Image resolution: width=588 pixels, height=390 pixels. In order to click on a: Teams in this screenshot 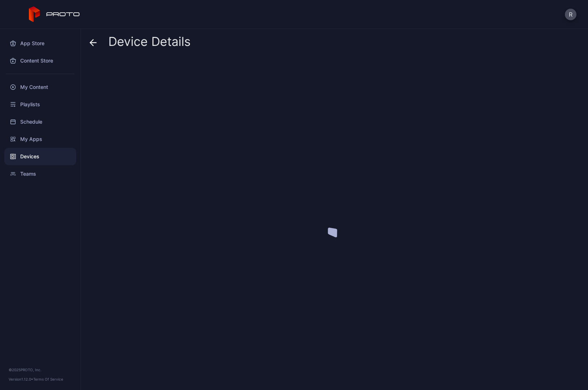, I will do `click(40, 174)`.